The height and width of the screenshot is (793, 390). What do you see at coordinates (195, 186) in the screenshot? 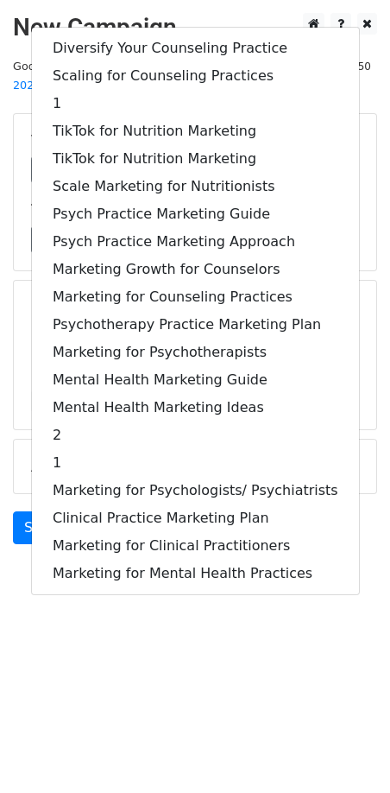
I see `a: Scale Marketing for Nutritionists` at bounding box center [195, 186].